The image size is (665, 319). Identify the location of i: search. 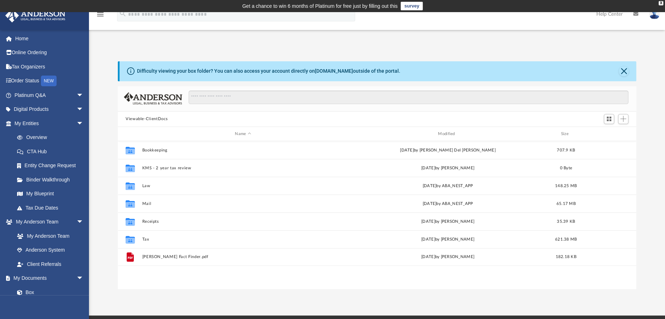
(123, 14).